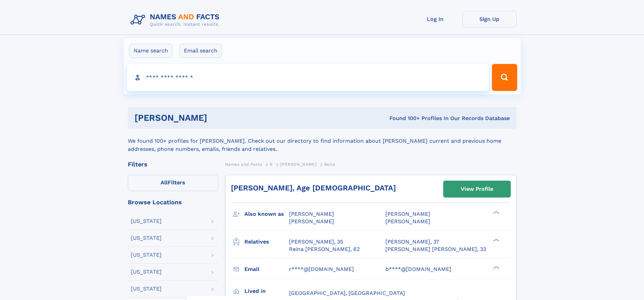 The height and width of the screenshot is (300, 644). Describe the element at coordinates (267, 242) in the screenshot. I see `h3: Relatives` at that location.